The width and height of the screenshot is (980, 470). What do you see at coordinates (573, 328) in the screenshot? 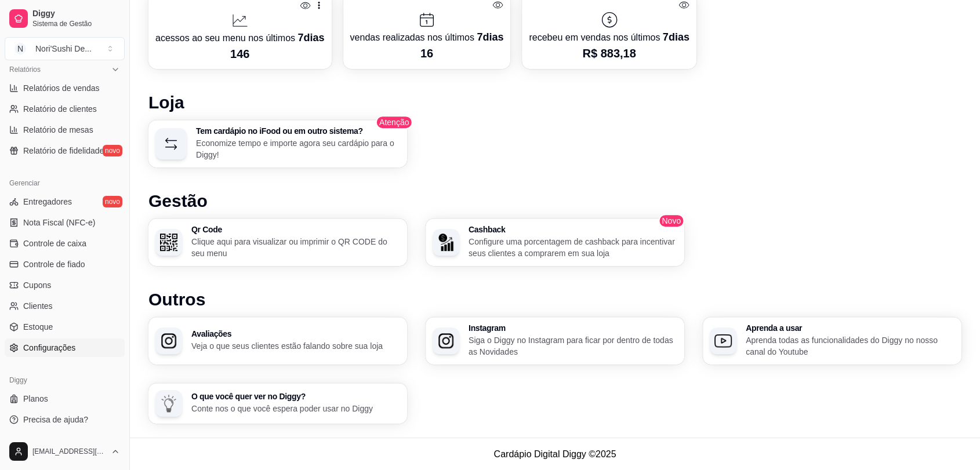
I see `h3: Instagram` at bounding box center [573, 328].